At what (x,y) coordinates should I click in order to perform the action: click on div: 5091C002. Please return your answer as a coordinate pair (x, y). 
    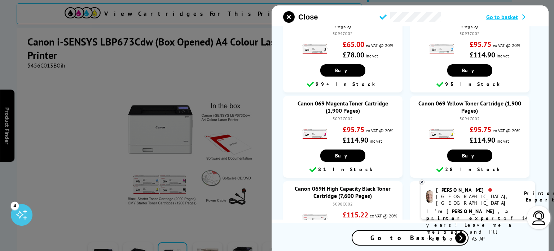
    Looking at the image, I should click on (470, 118).